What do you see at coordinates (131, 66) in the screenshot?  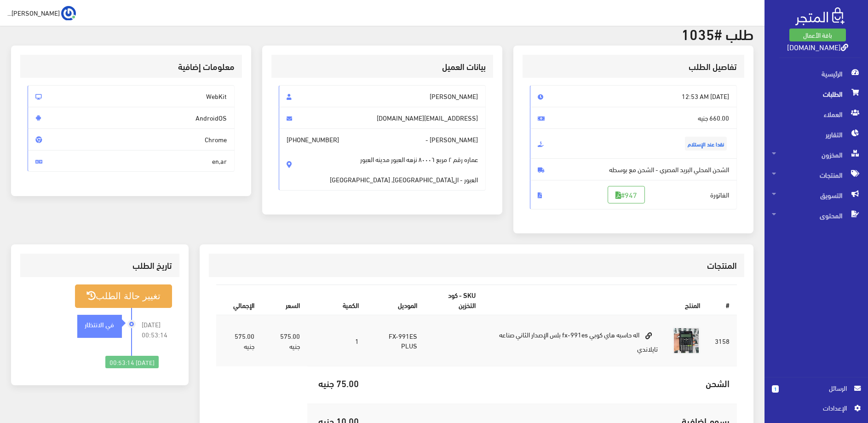 I see `h3: معلومات إضافية` at bounding box center [131, 66].